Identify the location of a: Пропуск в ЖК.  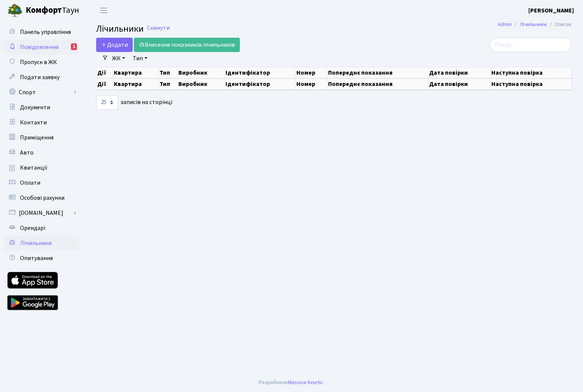
(42, 62).